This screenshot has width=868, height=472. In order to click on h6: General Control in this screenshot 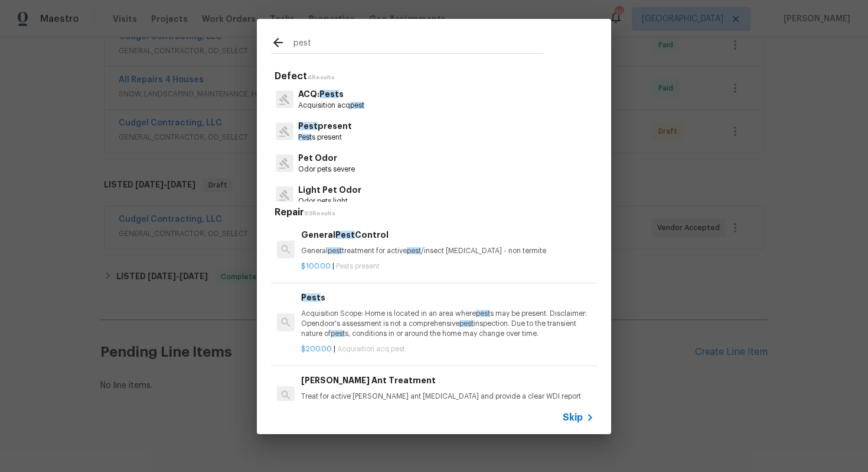, I will do `click(447, 235)`.